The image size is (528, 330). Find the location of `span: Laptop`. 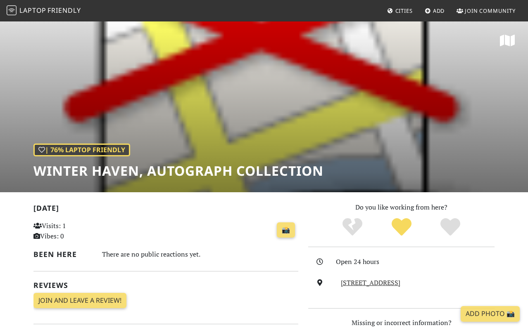

span: Laptop is located at coordinates (33, 10).